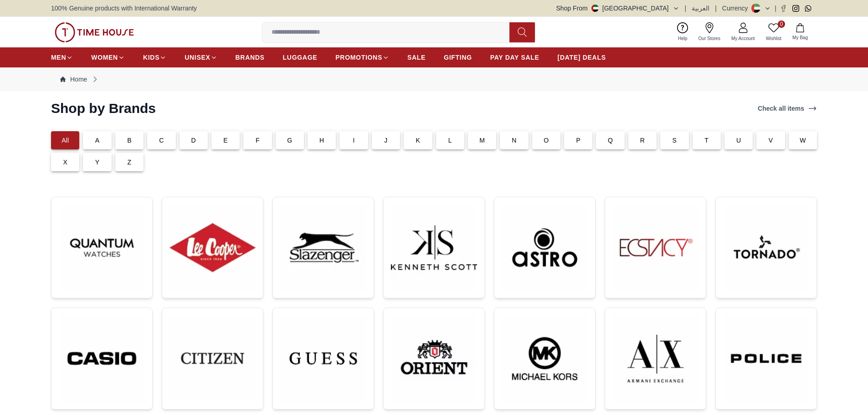 The width and height of the screenshot is (868, 415). What do you see at coordinates (744, 38) in the screenshot?
I see `span: My Account` at bounding box center [744, 38].